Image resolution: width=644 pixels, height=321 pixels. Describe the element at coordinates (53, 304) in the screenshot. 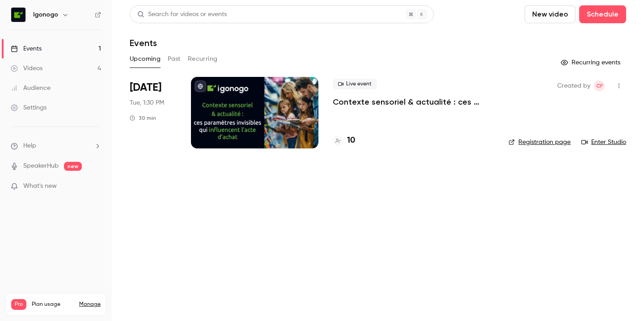

I see `span: Plan usage` at that location.